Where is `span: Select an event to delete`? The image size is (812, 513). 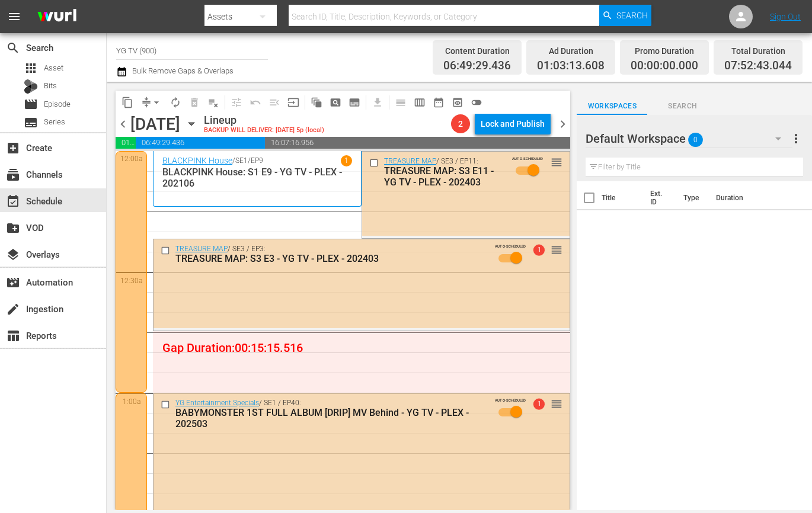
span: Select an event to delete is located at coordinates (194, 102).